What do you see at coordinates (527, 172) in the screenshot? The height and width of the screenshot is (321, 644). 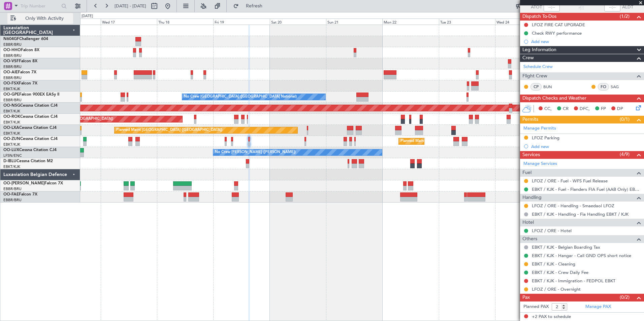 I see `span: Fuel` at bounding box center [527, 172].